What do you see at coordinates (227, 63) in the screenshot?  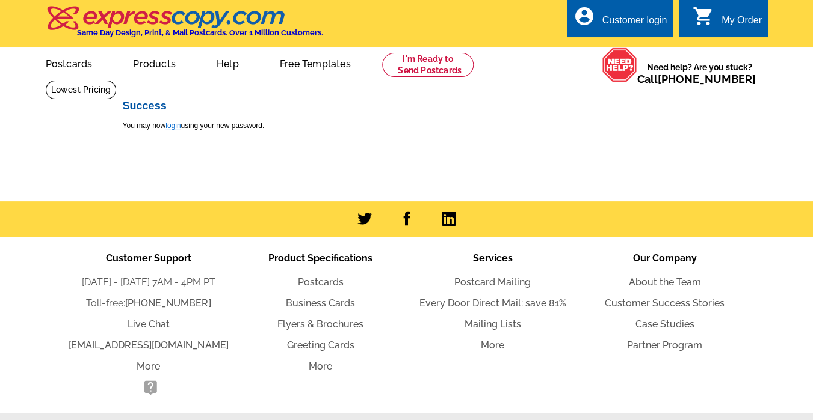 I see `a: Help` at bounding box center [227, 63].